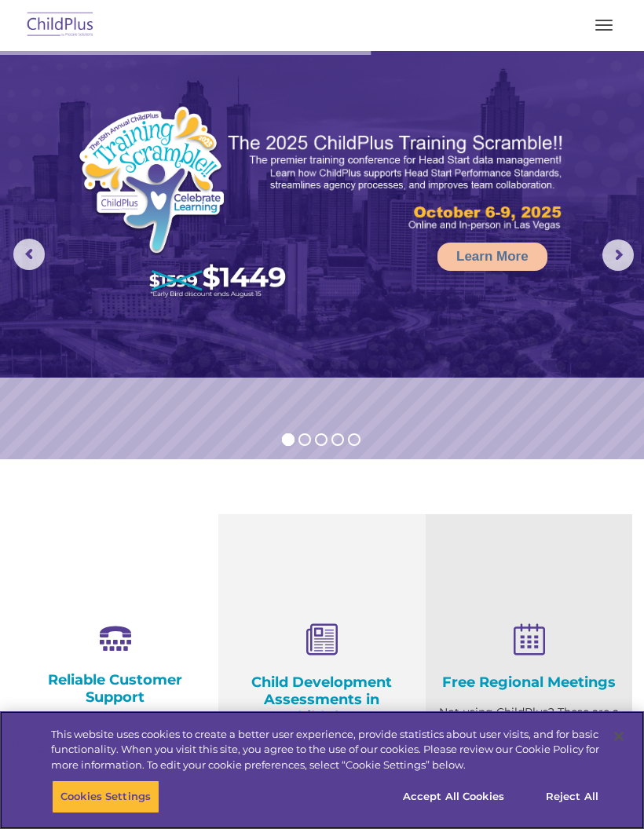 The height and width of the screenshot is (829, 644). Describe the element at coordinates (453, 797) in the screenshot. I see `button: Accept All Cookies` at that location.